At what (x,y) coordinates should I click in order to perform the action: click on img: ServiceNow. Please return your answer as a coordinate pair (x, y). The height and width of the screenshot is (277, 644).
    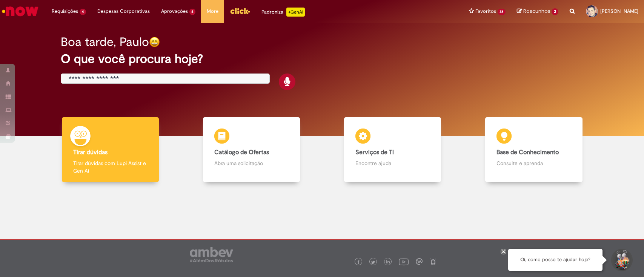
    Looking at the image, I should click on (20, 12).